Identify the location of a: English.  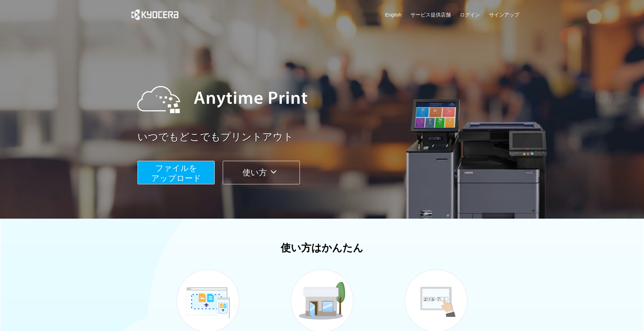
(393, 15).